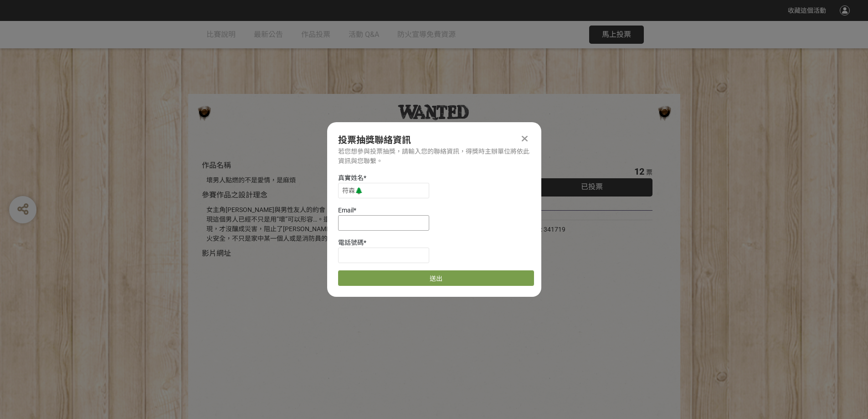 The height and width of the screenshot is (419, 868). I want to click on div: 壞男人點燃的不是愛情，是麻煩, so click(355, 180).